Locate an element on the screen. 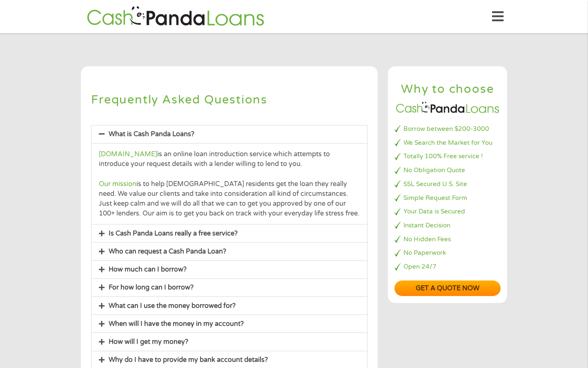 Image resolution: width=588 pixels, height=368 pixels. div: Is Cash Panda Loans really a free service? is located at coordinates (229, 233).